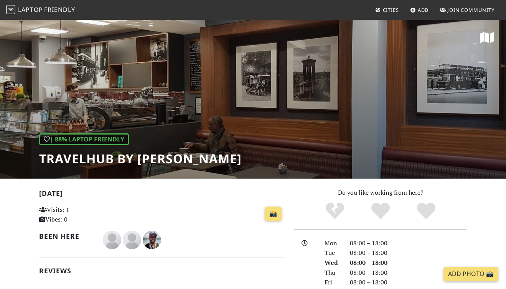  What do you see at coordinates (332, 273) in the screenshot?
I see `div: Thu` at bounding box center [332, 273].